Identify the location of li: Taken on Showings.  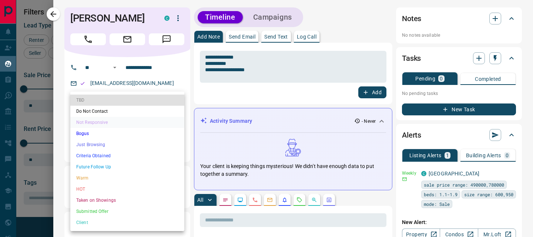
(127, 200).